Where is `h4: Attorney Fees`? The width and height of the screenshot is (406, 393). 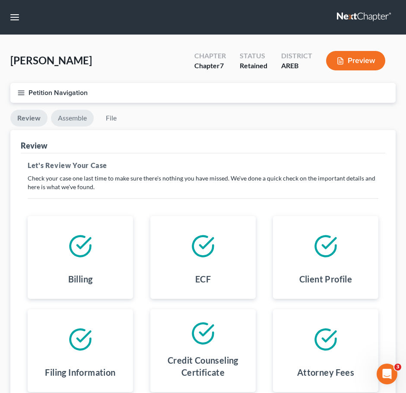
h4: Attorney Fees is located at coordinates (326, 373).